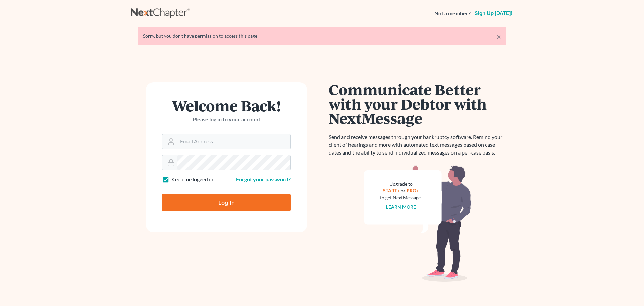 This screenshot has width=644, height=306. Describe the element at coordinates (417, 104) in the screenshot. I see `h1: Communicate Better with your Debtor with NextMessage` at that location.